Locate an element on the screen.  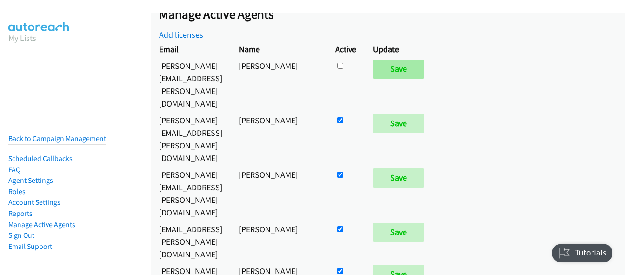
a: Back to Campaign Management is located at coordinates (57, 138).